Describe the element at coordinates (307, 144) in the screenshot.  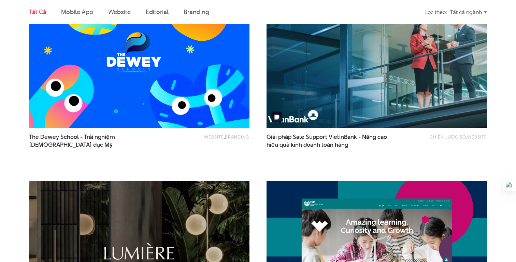
I see `span: hiệu quả kinh doanh toàn hàng` at that location.